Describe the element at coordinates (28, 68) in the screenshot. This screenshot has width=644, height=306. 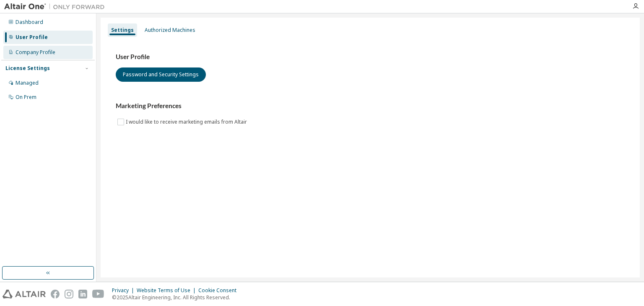
I see `div: License Settings` at that location.